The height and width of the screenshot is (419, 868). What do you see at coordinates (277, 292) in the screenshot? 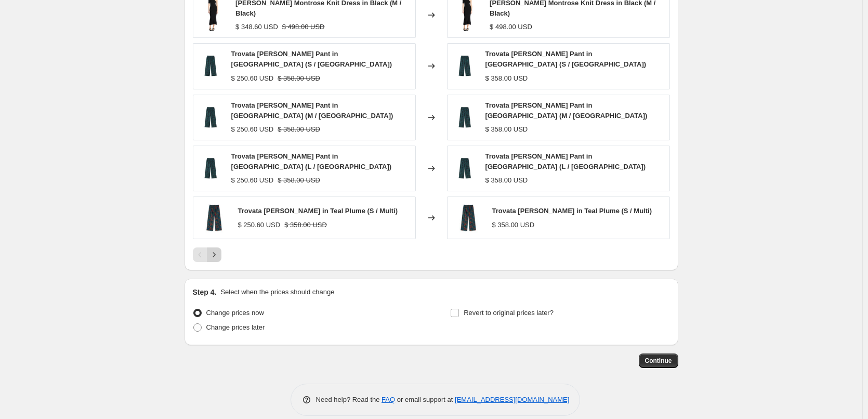
I see `p: Select when the prices should change` at bounding box center [277, 292].